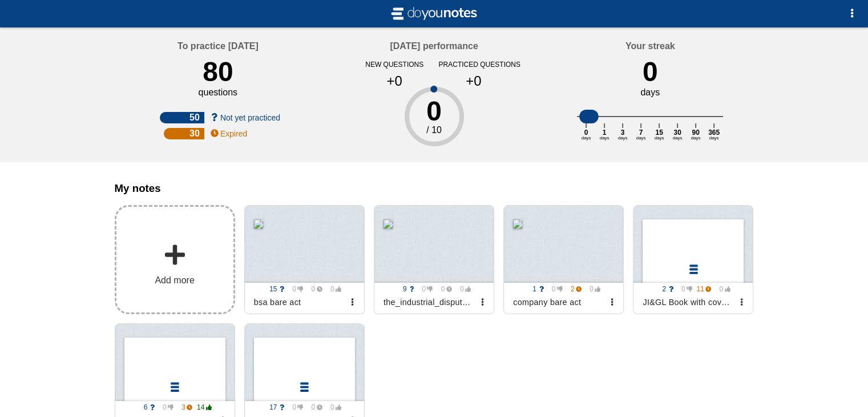 This screenshot has width=868, height=417. What do you see at coordinates (184, 133) in the screenshot?
I see `div: 30` at bounding box center [184, 133].